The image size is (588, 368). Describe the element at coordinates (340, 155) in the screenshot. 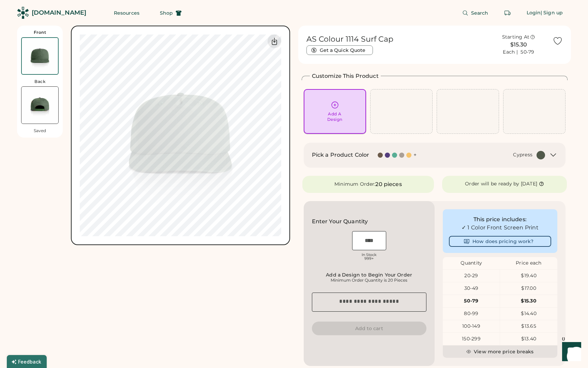

I see `h2: Pick a Product Color` at that location.